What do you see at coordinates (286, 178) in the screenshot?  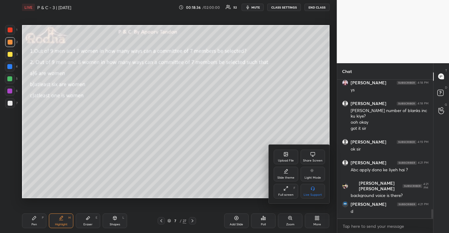 I see `div: Slide theme` at bounding box center [286, 178].